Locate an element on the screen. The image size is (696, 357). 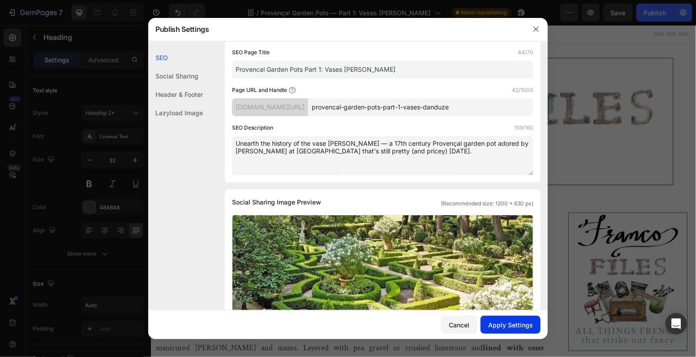
div: Social Sharing is located at coordinates (176, 76).